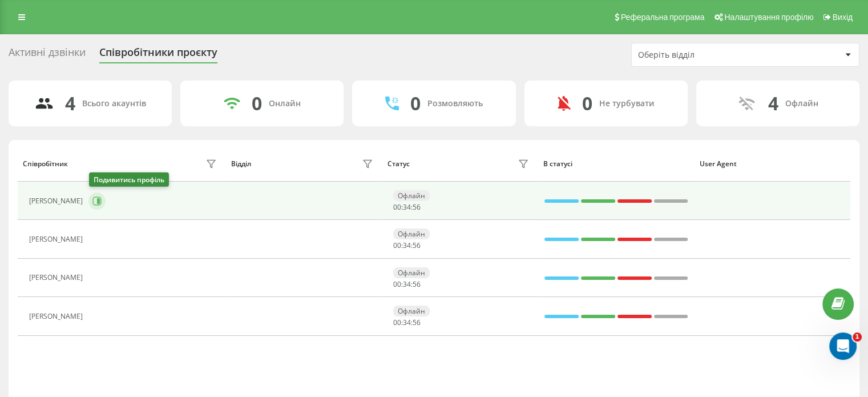 The image size is (868, 397). Describe the element at coordinates (114, 104) in the screenshot. I see `div: Всього акаунтів` at that location.